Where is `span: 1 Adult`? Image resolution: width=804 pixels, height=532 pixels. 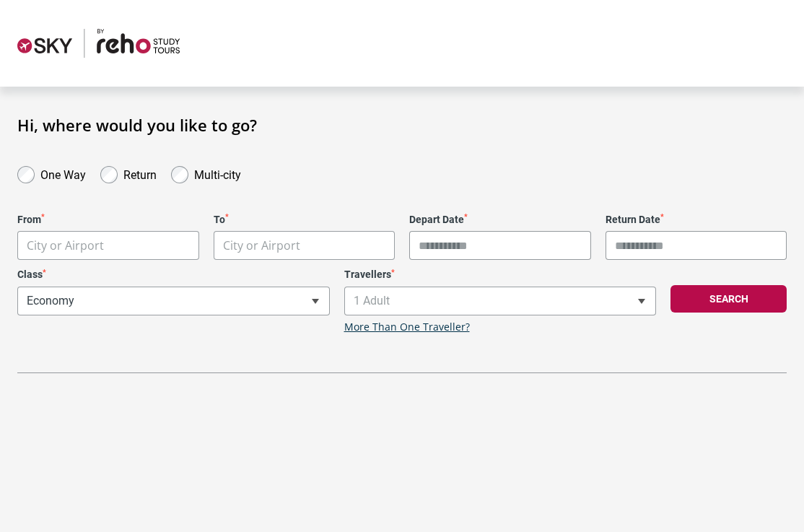
span: 1 Adult is located at coordinates (500, 301).